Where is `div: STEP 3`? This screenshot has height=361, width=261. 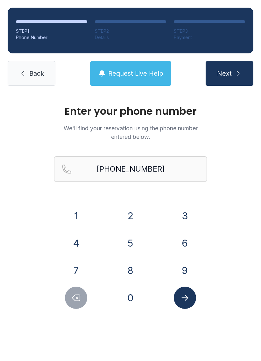 div: STEP 3 is located at coordinates (209, 31).